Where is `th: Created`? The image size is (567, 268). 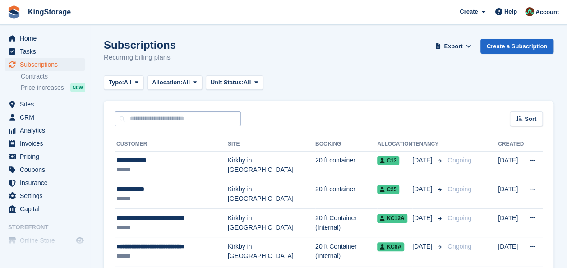
th: Created is located at coordinates (510, 144).